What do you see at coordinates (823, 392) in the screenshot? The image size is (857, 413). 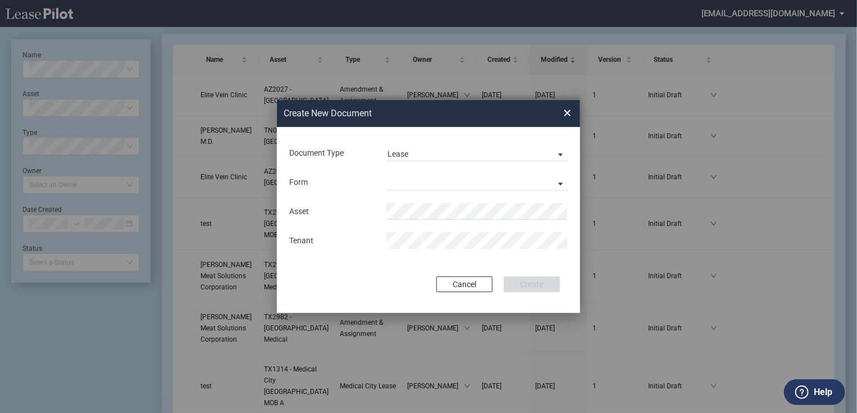 I see `label: Help` at bounding box center [823, 392].